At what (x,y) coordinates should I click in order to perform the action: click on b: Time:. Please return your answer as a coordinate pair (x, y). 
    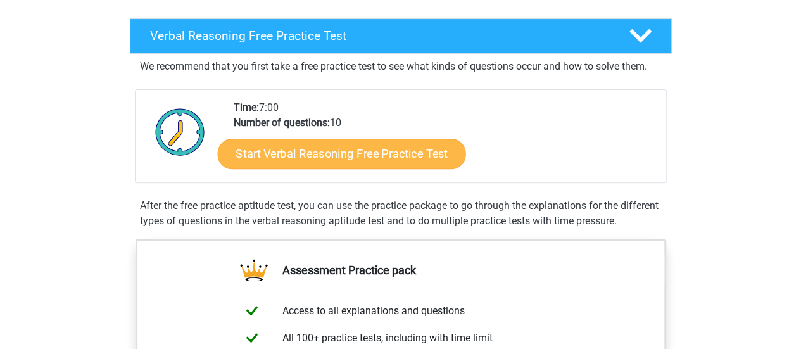
    Looking at the image, I should click on (246, 107).